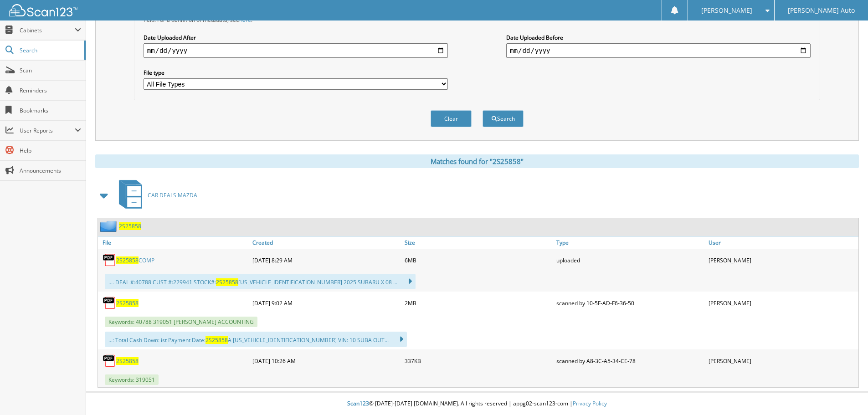 The image size is (868, 415). I want to click on label: Date Uploaded Before, so click(658, 37).